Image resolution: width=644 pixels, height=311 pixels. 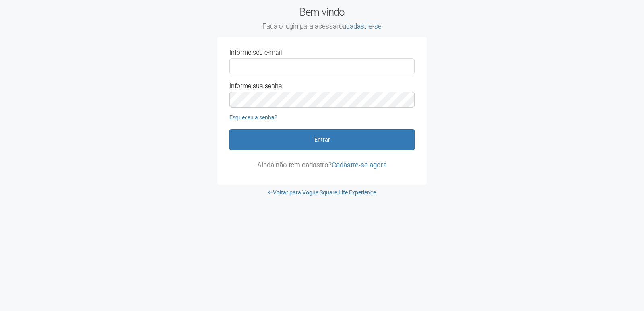 I want to click on a: cadastre-se, so click(x=364, y=26).